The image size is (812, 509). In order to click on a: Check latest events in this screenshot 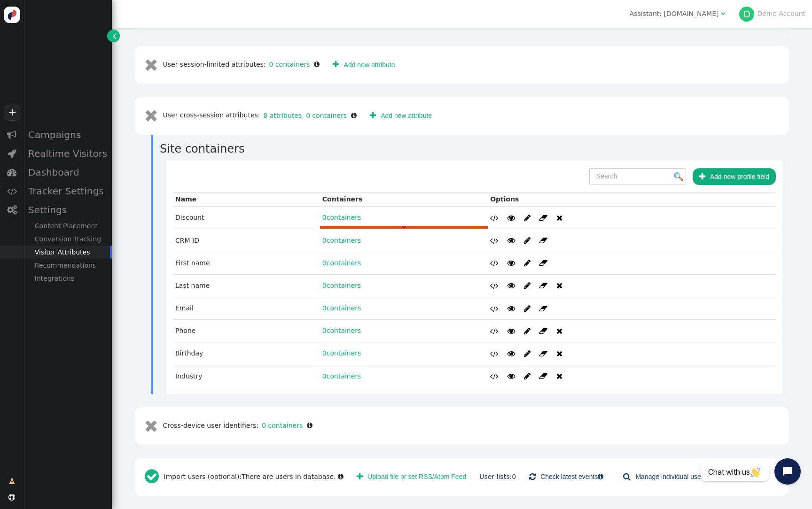, I will do `click(566, 476)`.